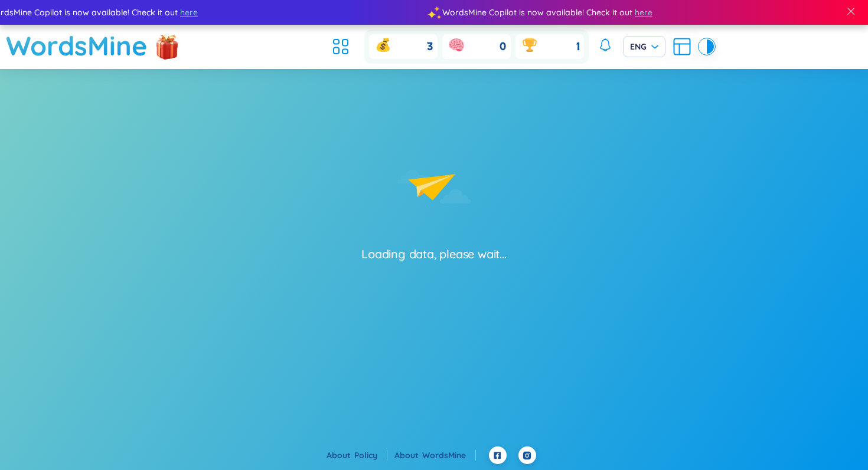 This screenshot has height=470, width=868. What do you see at coordinates (371, 456) in the screenshot?
I see `a: Policy` at bounding box center [371, 456].